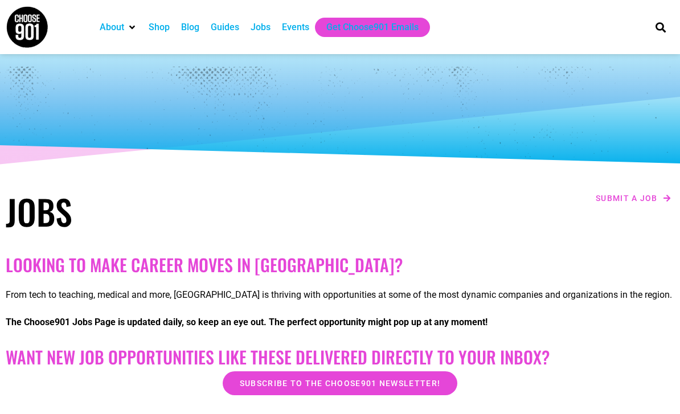 This screenshot has width=680, height=414. Describe the element at coordinates (340, 383) in the screenshot. I see `a: Subscribe to the Choose901 newsletter!` at that location.